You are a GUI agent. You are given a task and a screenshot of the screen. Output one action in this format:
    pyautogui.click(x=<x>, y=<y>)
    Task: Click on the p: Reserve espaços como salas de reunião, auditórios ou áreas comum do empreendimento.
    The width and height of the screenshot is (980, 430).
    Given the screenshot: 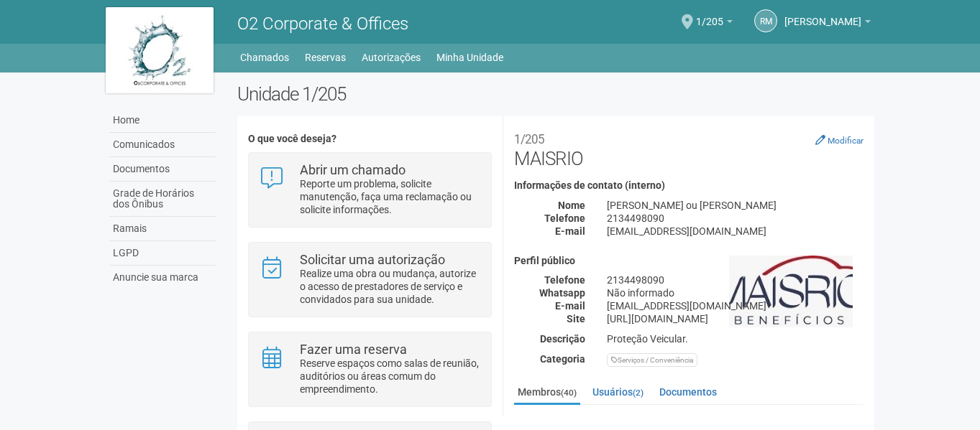 What is the action you would take?
    pyautogui.click(x=389, y=376)
    